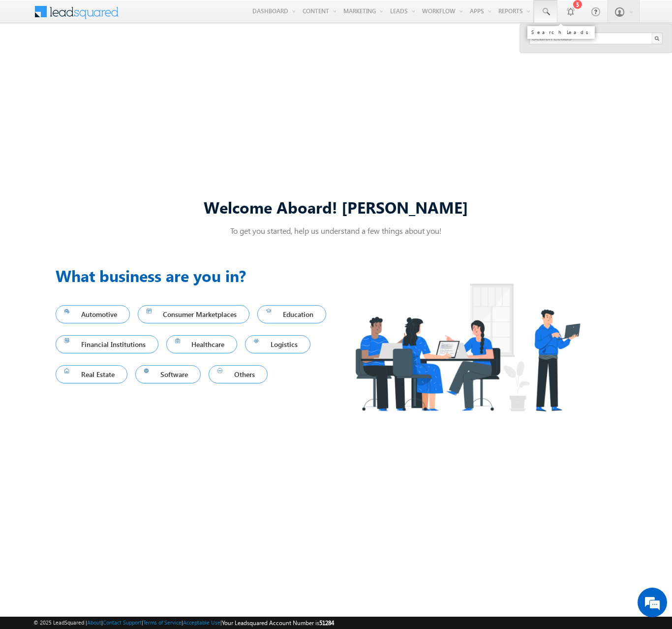 The width and height of the screenshot is (672, 629). I want to click on a: About, so click(94, 622).